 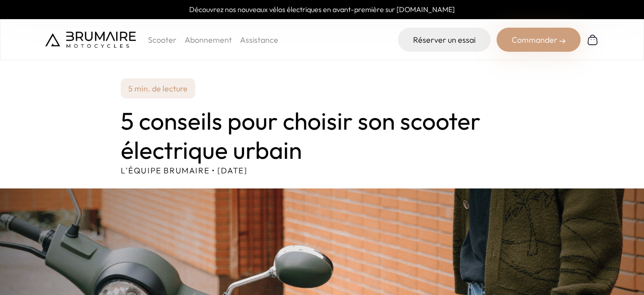 What do you see at coordinates (538, 39) in the screenshot?
I see `div: Commander` at bounding box center [538, 39].